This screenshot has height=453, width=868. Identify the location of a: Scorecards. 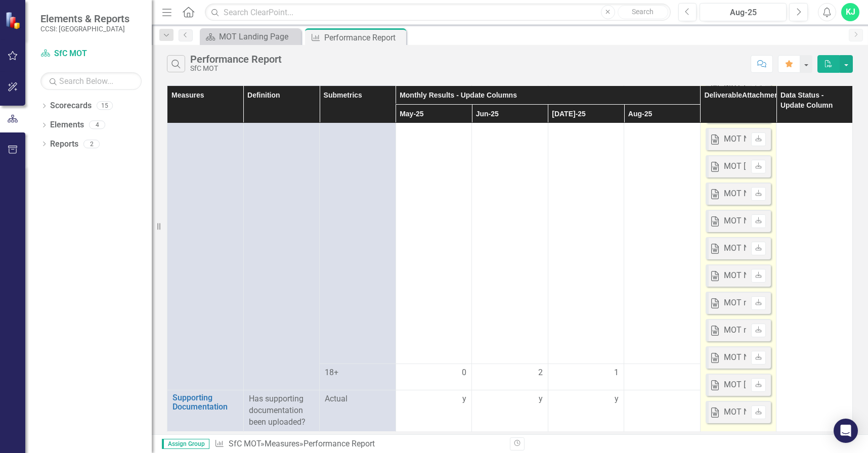
(71, 106).